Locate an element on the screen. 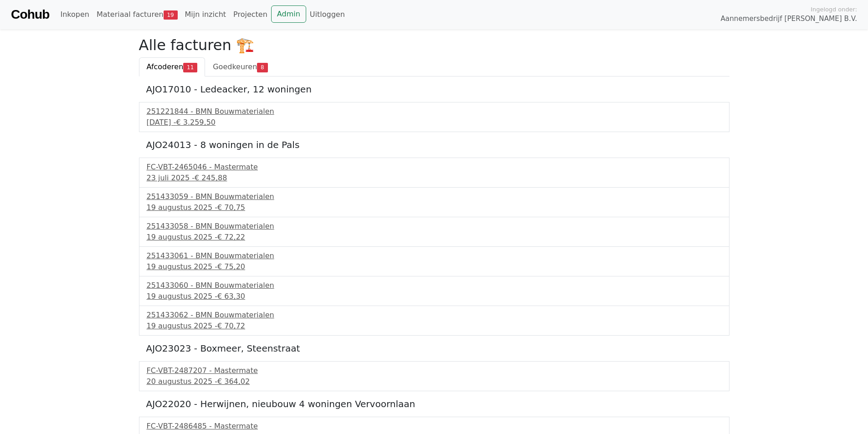  a: Afcoderen11 is located at coordinates (172, 67).